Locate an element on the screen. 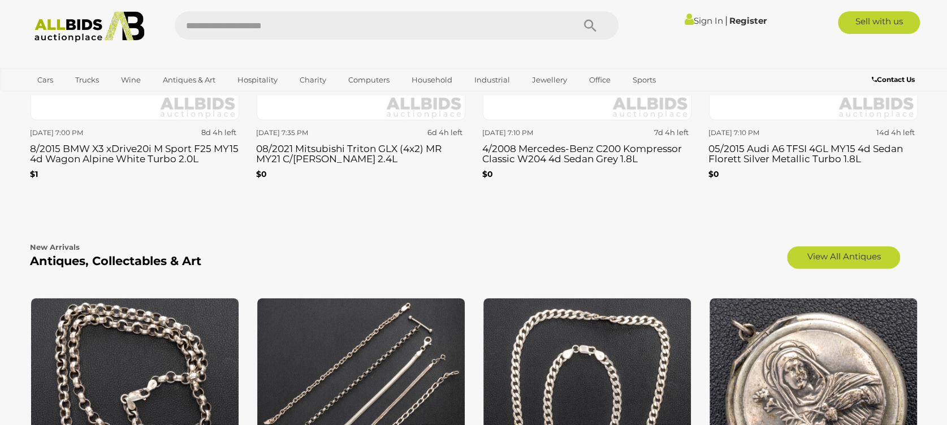 Image resolution: width=947 pixels, height=425 pixels. a: Computers is located at coordinates (369, 80).